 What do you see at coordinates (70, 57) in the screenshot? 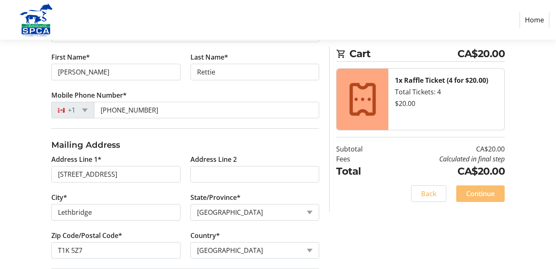
I see `label: First Name*` at bounding box center [70, 57].